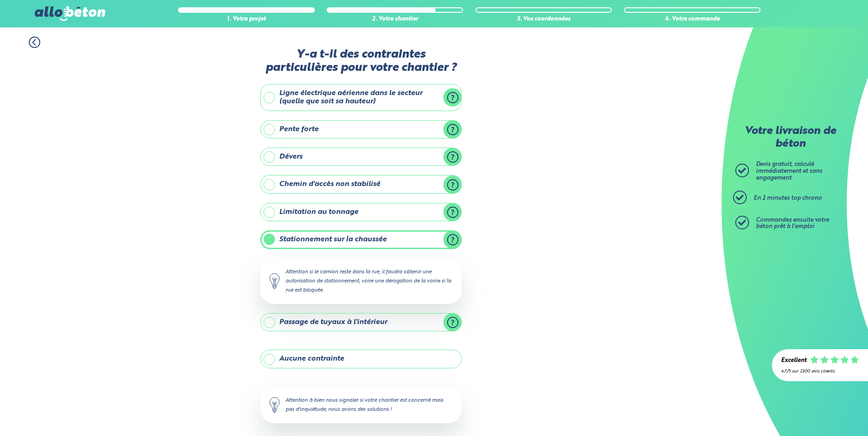 This screenshot has height=436, width=868. Describe the element at coordinates (361, 240) in the screenshot. I see `label: Stationnement sur la chaussée` at that location.